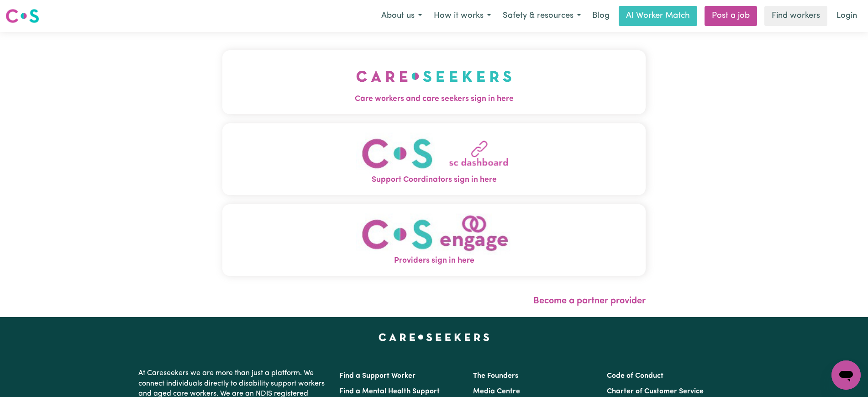  Describe the element at coordinates (462, 16) in the screenshot. I see `button: How it works` at that location.